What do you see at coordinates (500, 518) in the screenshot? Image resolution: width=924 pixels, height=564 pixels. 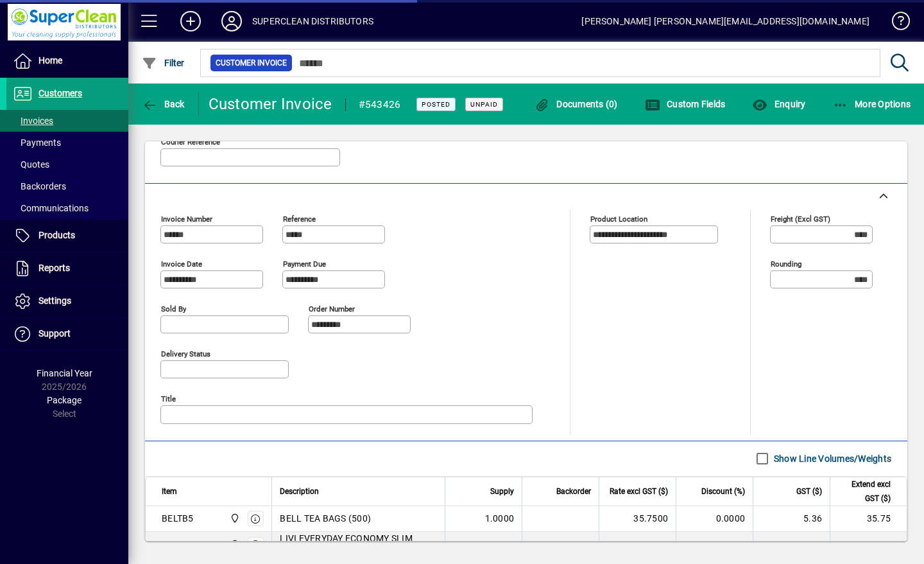 I see `span: 1.0000` at bounding box center [500, 518].